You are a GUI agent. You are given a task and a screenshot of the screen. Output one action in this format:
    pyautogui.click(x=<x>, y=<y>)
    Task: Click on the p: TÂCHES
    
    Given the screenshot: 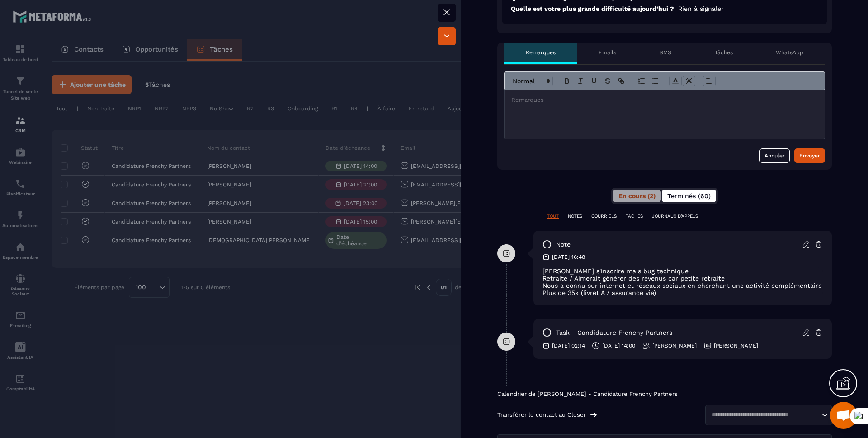 What is the action you would take?
    pyautogui.click(x=635, y=216)
    